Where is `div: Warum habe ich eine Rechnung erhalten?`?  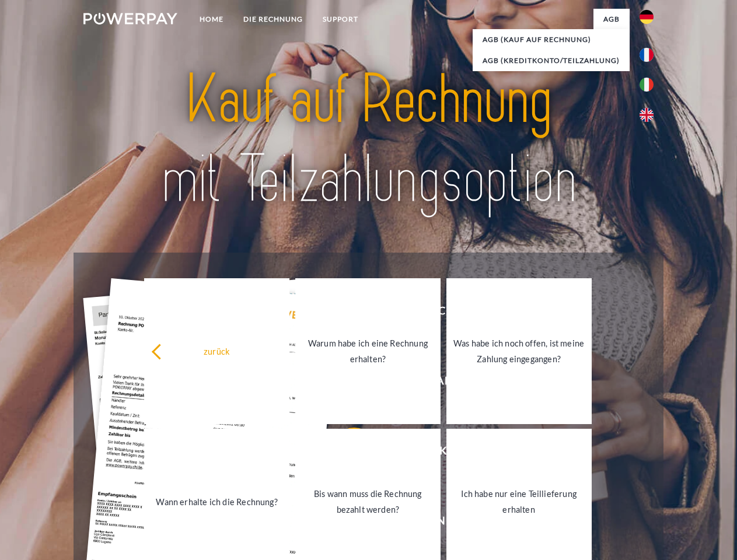
div: Warum habe ich eine Rechnung erhalten? is located at coordinates (368, 351).